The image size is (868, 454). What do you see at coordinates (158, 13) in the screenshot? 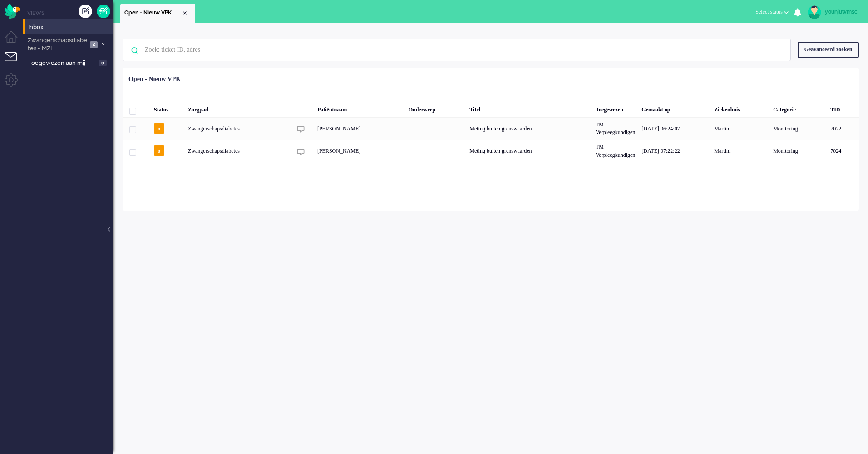
I see `li: View` at bounding box center [158, 13].